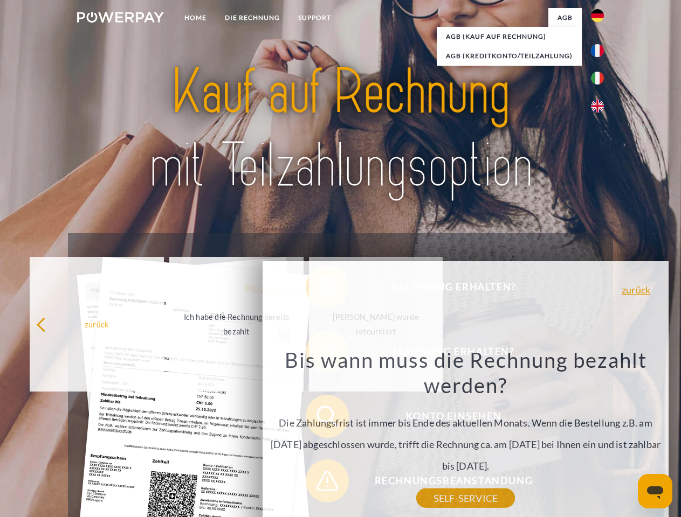 The height and width of the screenshot is (517, 681). I want to click on img: title-powerpay_de.svg, so click(340, 129).